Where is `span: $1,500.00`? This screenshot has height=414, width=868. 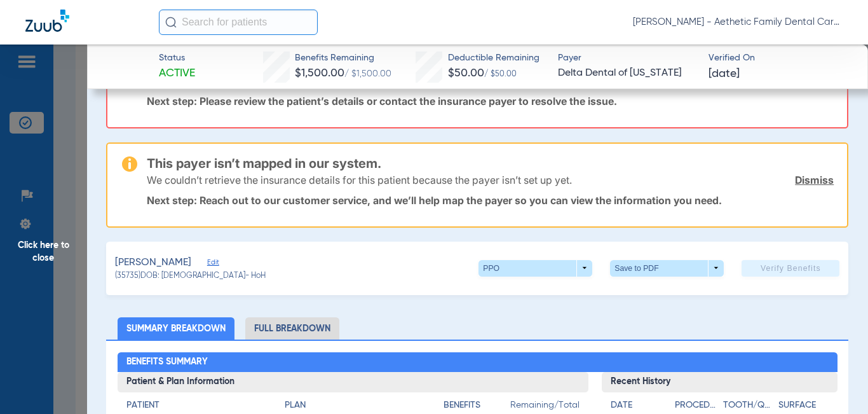 span: $1,500.00 is located at coordinates (320, 73).